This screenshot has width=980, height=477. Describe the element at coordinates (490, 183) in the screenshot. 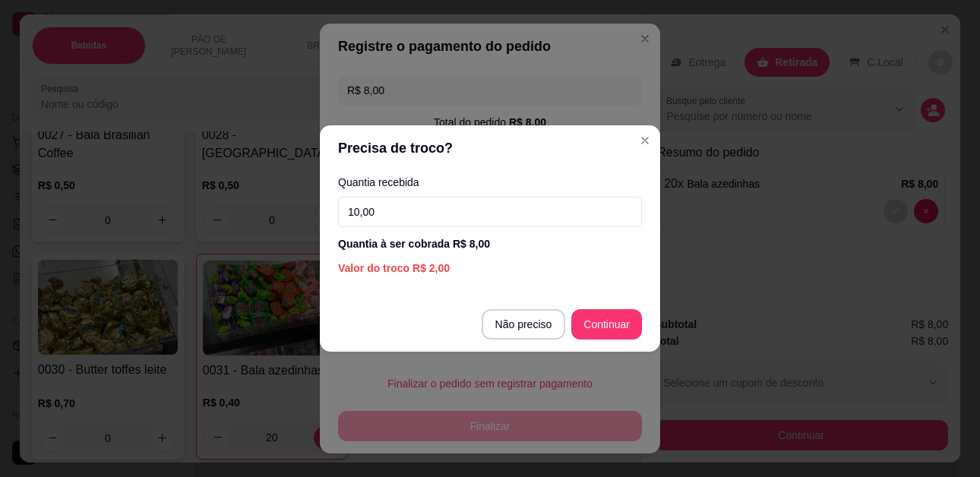

I see `label: Quantia recebida` at that location.